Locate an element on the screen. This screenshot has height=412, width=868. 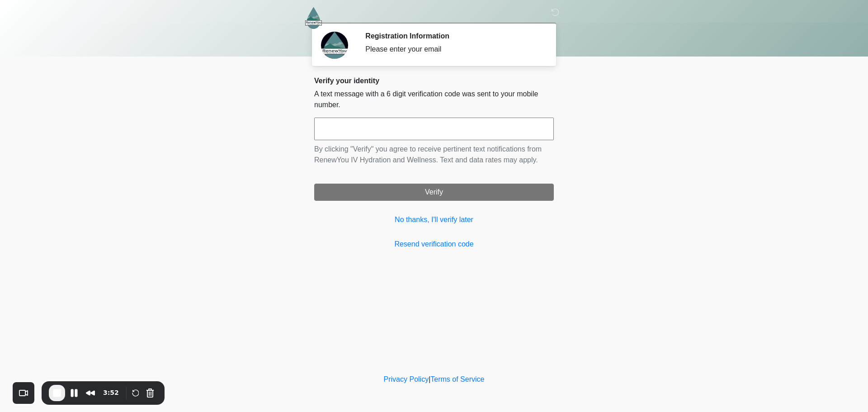
button: Verify is located at coordinates (434, 192).